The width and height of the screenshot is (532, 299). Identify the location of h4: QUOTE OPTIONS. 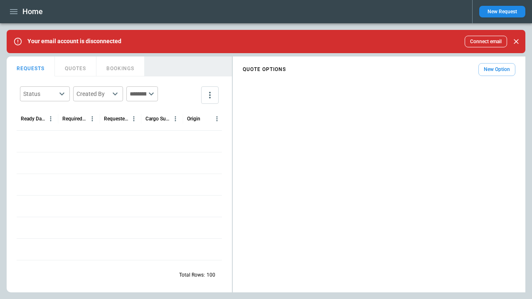
(264, 69).